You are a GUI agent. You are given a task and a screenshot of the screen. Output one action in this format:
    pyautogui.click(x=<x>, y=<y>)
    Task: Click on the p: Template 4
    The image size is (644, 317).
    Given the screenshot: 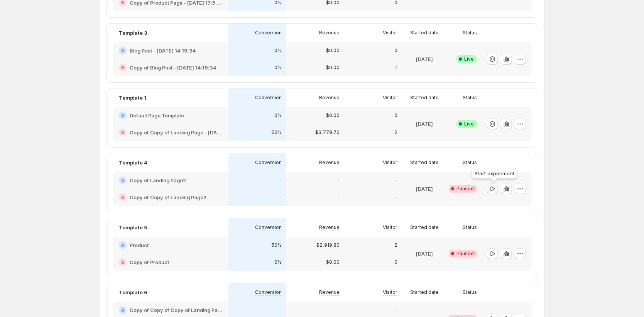 What is the action you would take?
    pyautogui.click(x=133, y=163)
    